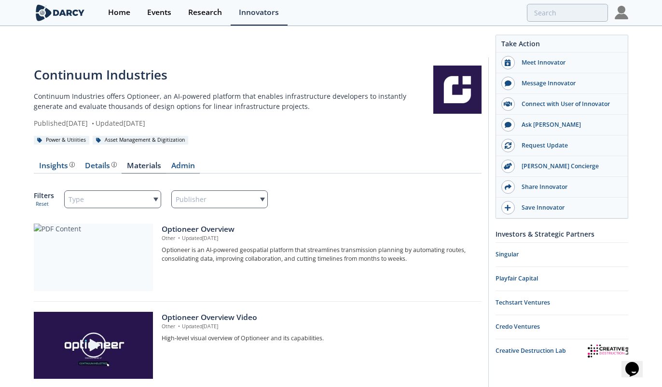 Image resolution: width=662 pixels, height=387 pixels. Describe the element at coordinates (183, 168) in the screenshot. I see `a: Admin` at that location.